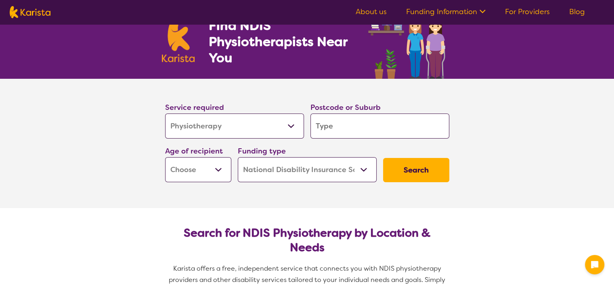 This screenshot has height=284, width=614. What do you see at coordinates (409, 43) in the screenshot?
I see `img: physiotherapy` at bounding box center [409, 43].